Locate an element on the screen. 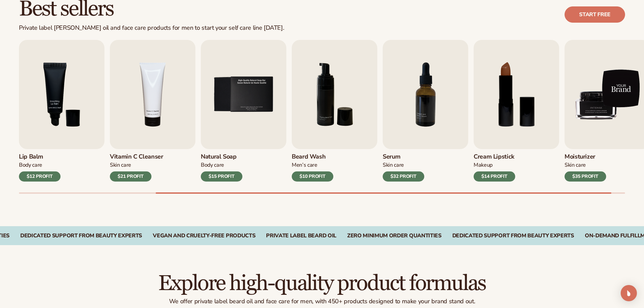 Image resolution: width=644 pixels, height=308 pixels. a: 8 / 9 is located at coordinates (516, 110).